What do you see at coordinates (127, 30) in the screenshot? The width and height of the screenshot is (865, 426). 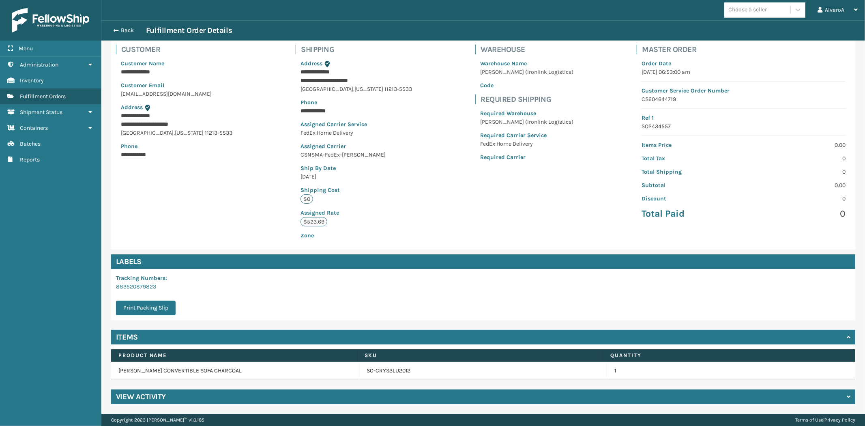 I see `button: Back` at bounding box center [127, 30].